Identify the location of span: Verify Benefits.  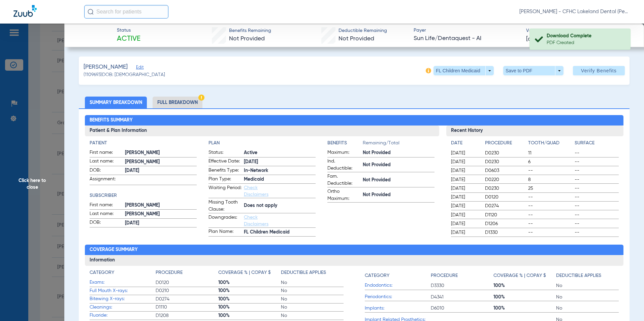
(599, 71).